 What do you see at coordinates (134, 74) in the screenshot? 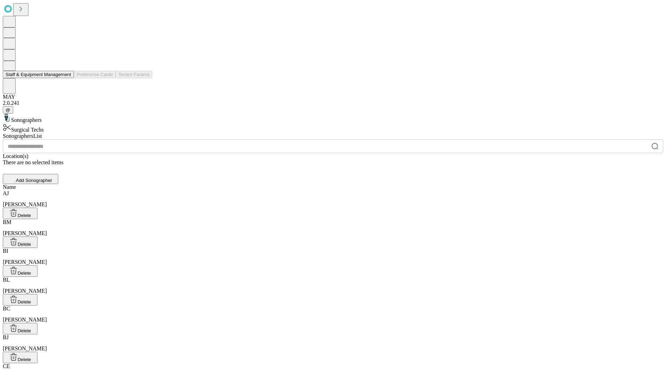
I see `button: Tenant Params` at bounding box center [134, 74].